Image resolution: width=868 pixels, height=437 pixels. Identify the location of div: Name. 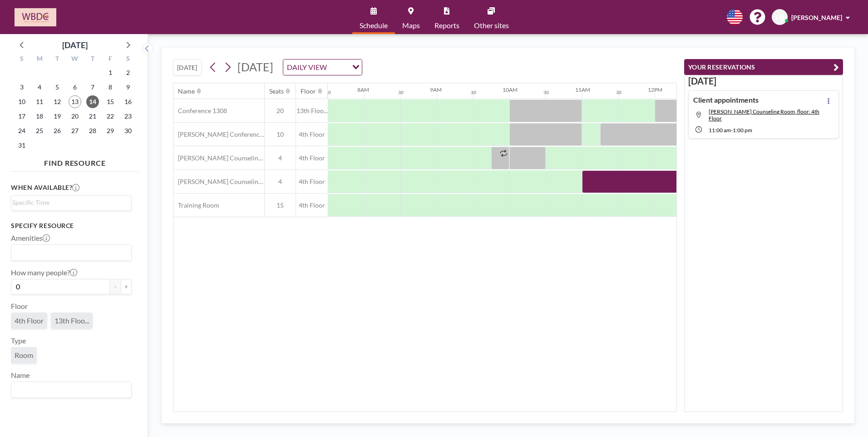
(186, 91).